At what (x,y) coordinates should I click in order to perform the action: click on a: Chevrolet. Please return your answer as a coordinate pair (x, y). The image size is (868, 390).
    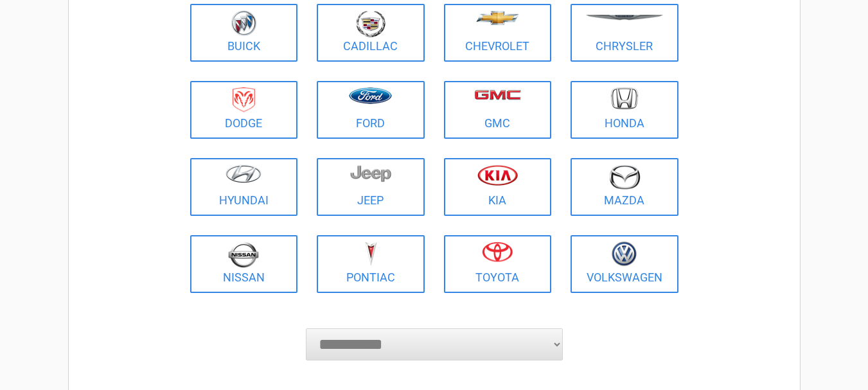
    Looking at the image, I should click on (498, 33).